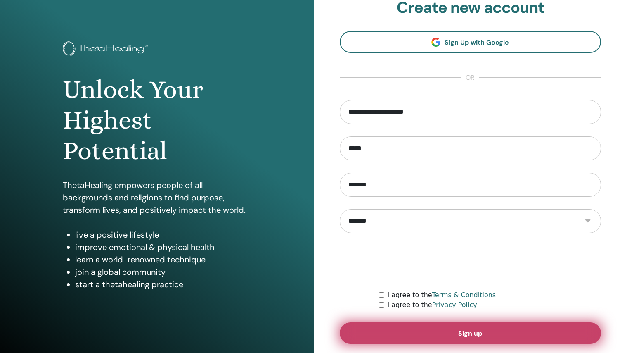  I want to click on h1: Unlock Your Highest Potential, so click(157, 120).